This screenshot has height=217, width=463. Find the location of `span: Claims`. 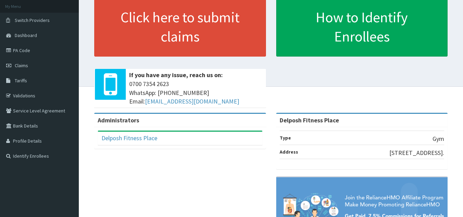

span: Claims is located at coordinates (21, 65).